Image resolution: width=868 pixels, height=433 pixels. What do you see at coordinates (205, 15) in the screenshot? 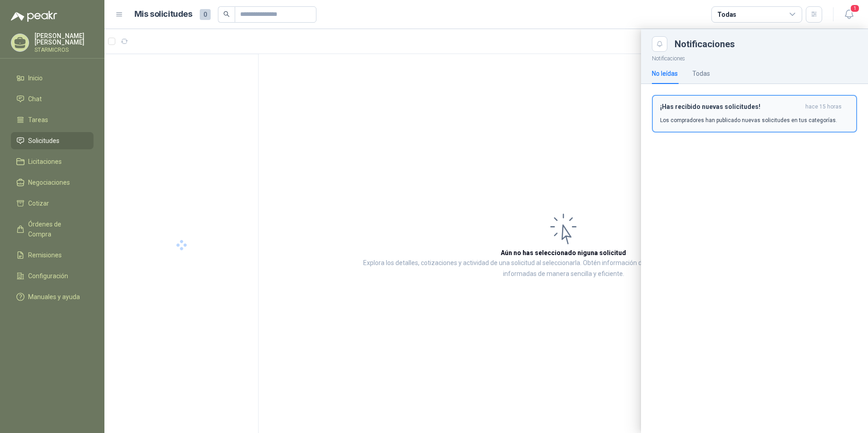
I see `span: 0` at bounding box center [205, 15].